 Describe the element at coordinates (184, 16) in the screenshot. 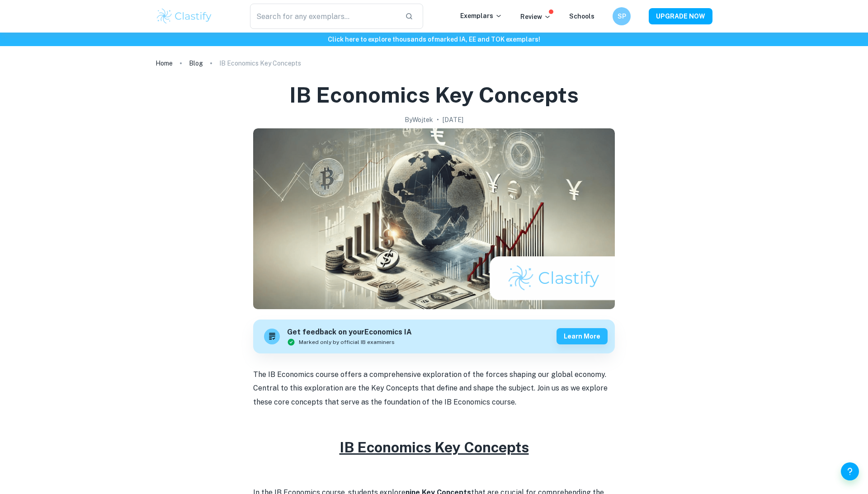

I see `a: Clastify logo` at that location.